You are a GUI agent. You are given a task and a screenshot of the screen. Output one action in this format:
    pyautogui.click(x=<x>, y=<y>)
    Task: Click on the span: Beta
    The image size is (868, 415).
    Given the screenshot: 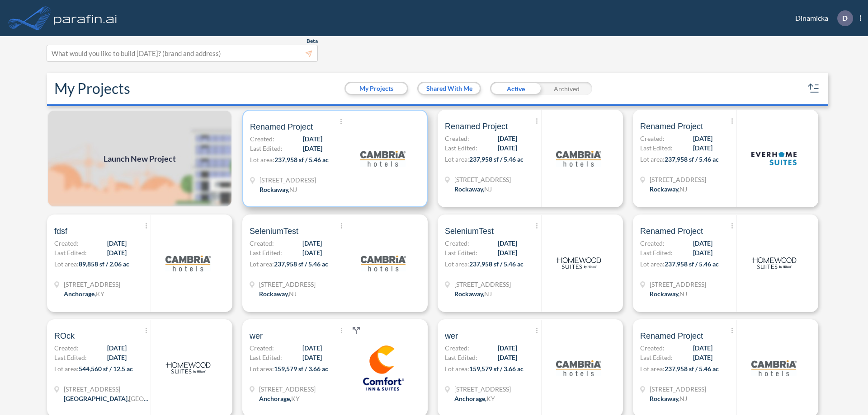 What is the action you would take?
    pyautogui.click(x=313, y=41)
    